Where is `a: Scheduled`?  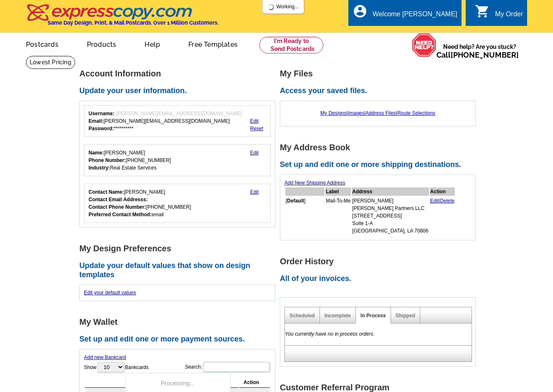 a: Scheduled is located at coordinates (302, 316).